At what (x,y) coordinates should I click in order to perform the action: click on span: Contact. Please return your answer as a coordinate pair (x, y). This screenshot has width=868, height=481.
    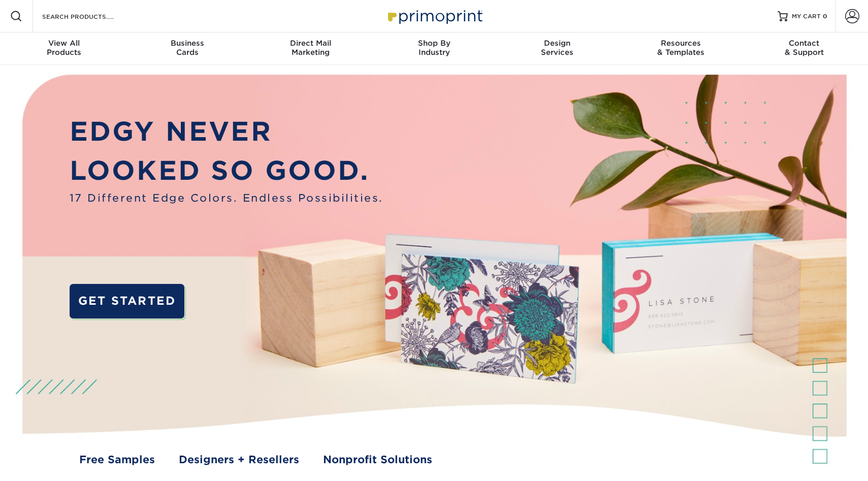
    Looking at the image, I should click on (804, 43).